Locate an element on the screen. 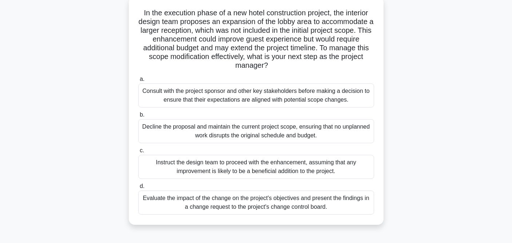  div: Decline the proposal and maintain the current project scope, ensuring that no unplanned work disr... is located at coordinates (256, 131).